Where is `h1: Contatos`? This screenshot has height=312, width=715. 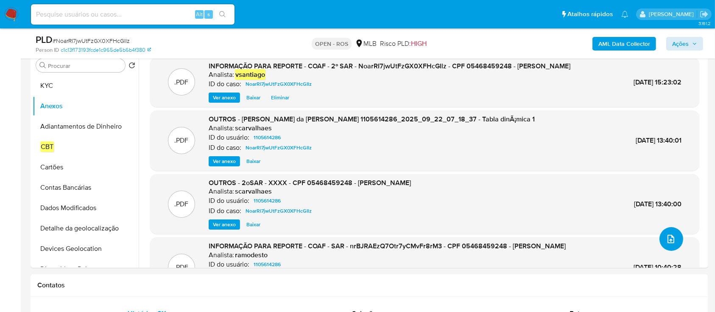 h1: Contatos is located at coordinates (369, 285).